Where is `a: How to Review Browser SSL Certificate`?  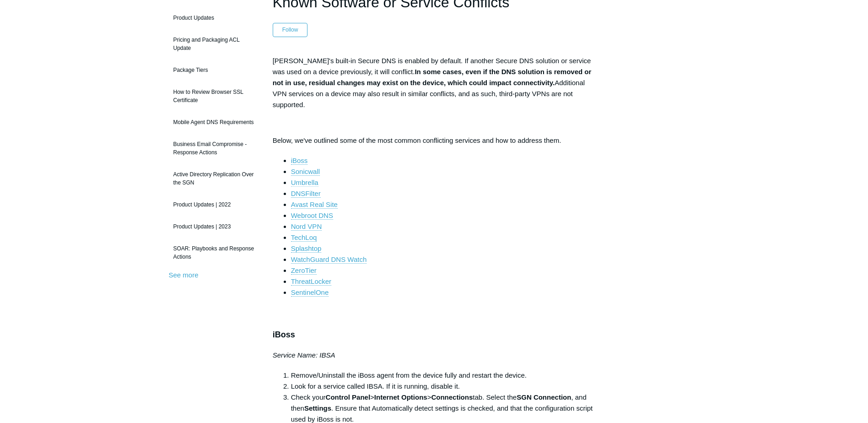
a: How to Review Browser SSL Certificate is located at coordinates (213, 96).